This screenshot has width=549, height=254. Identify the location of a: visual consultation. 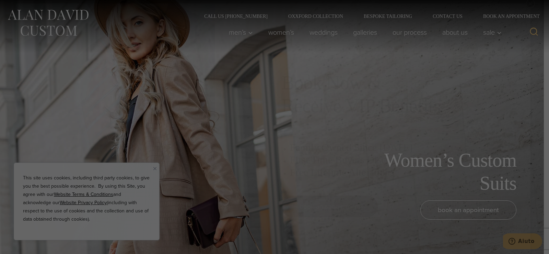
(440, 206).